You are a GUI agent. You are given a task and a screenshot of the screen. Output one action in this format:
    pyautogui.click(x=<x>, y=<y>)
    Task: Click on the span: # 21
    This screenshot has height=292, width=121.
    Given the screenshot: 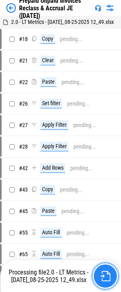 What is the action you would take?
    pyautogui.click(x=23, y=60)
    